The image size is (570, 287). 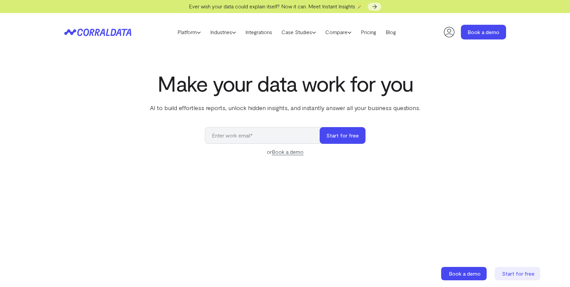 What do you see at coordinates (223, 32) in the screenshot?
I see `a: Industries` at bounding box center [223, 32].